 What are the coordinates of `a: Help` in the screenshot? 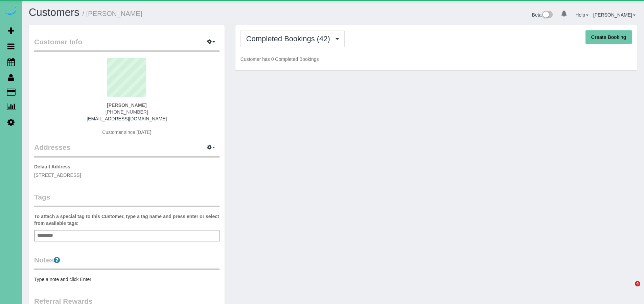 It's located at (582, 15).